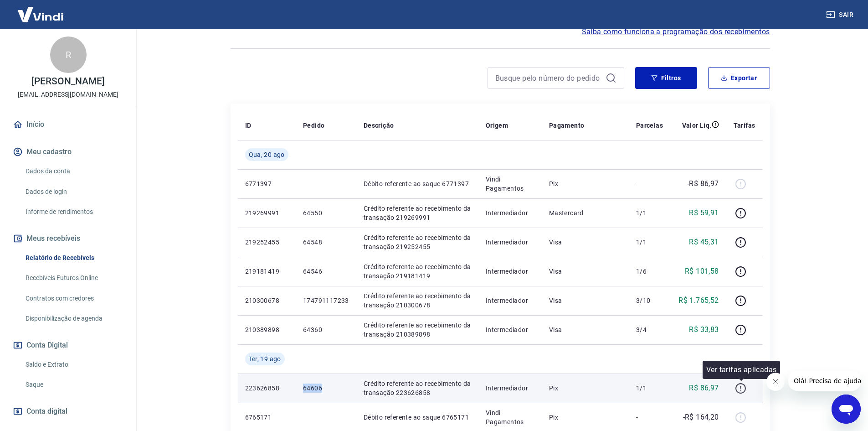 Image resolution: width=868 pixels, height=431 pixels. What do you see at coordinates (326, 388) in the screenshot?
I see `p: 64606` at bounding box center [326, 388].